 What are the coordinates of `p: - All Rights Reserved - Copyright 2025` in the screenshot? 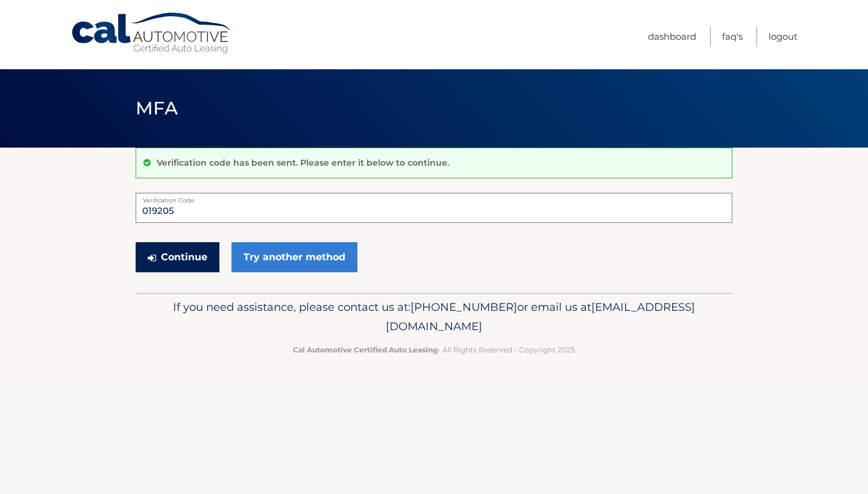 It's located at (434, 349).